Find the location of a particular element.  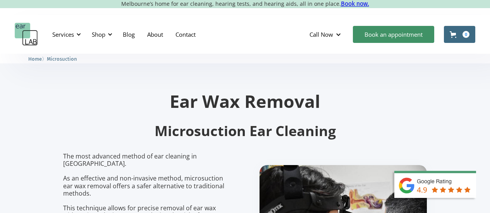

a: home is located at coordinates (26, 34).